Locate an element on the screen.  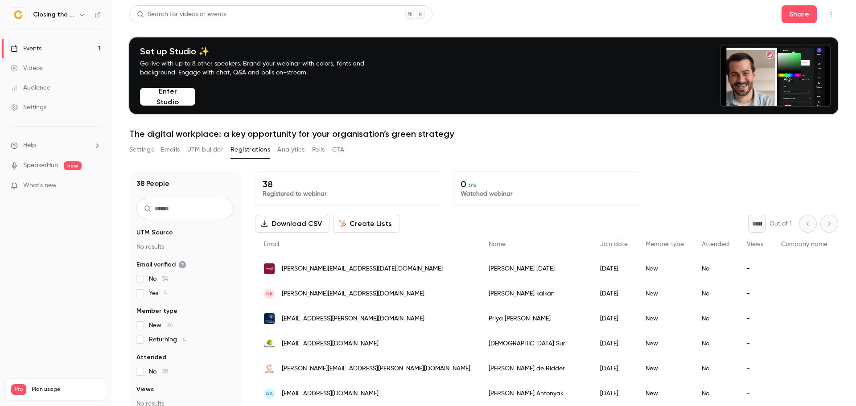
span: What's new is located at coordinates (40, 186).